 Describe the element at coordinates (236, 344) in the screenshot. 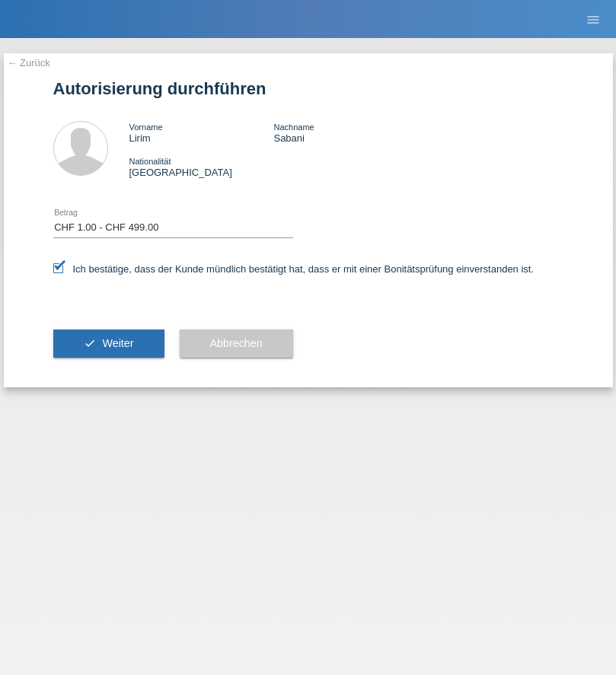

I see `button: Abbrechen` at that location.